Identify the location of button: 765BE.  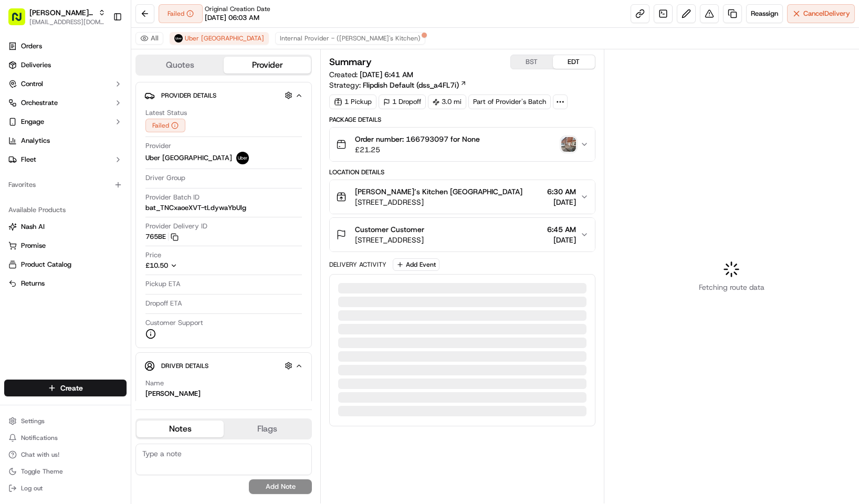
(162, 236).